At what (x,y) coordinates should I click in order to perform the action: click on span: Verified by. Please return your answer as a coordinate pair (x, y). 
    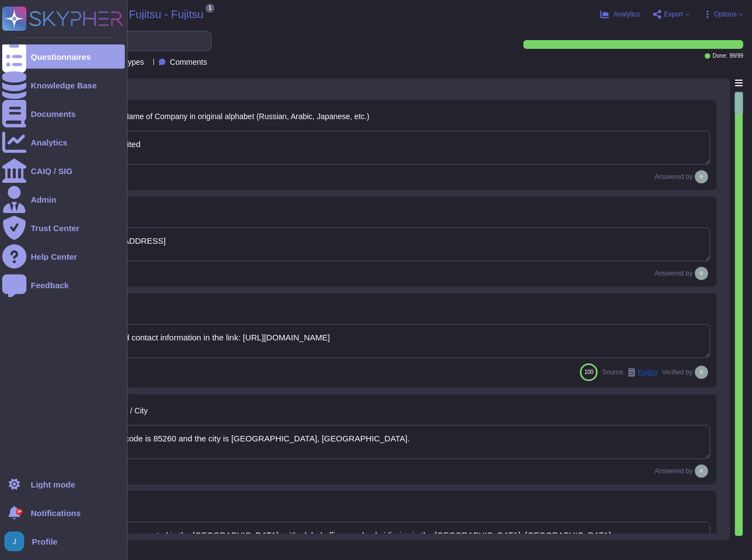
    Looking at the image, I should click on (677, 372).